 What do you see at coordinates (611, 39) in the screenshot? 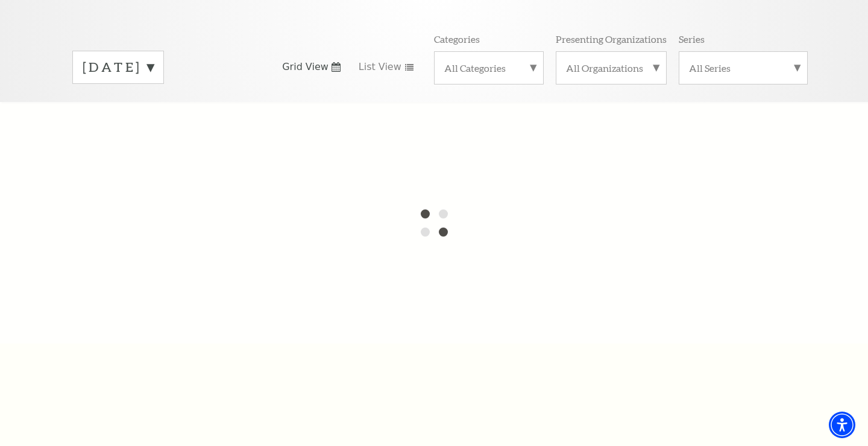
I see `p: Presenting Organizations` at bounding box center [611, 39].